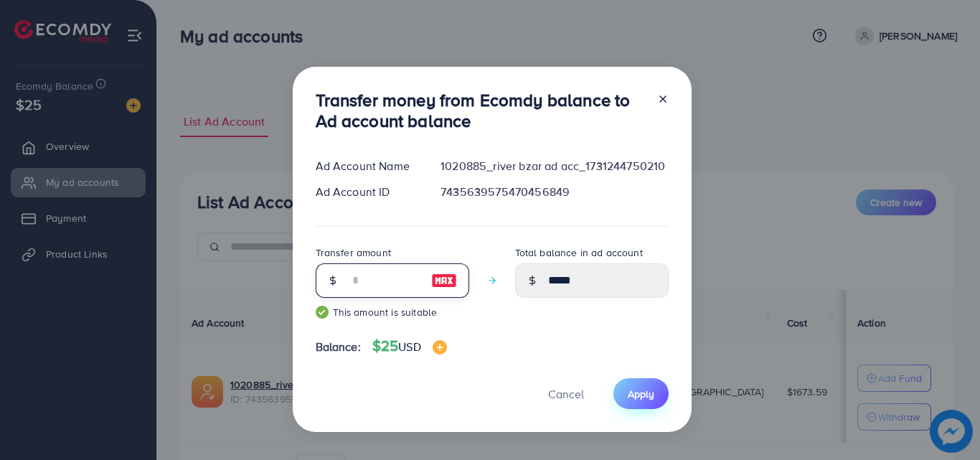 The image size is (980, 460). Describe the element at coordinates (338, 346) in the screenshot. I see `span: Balance:` at that location.